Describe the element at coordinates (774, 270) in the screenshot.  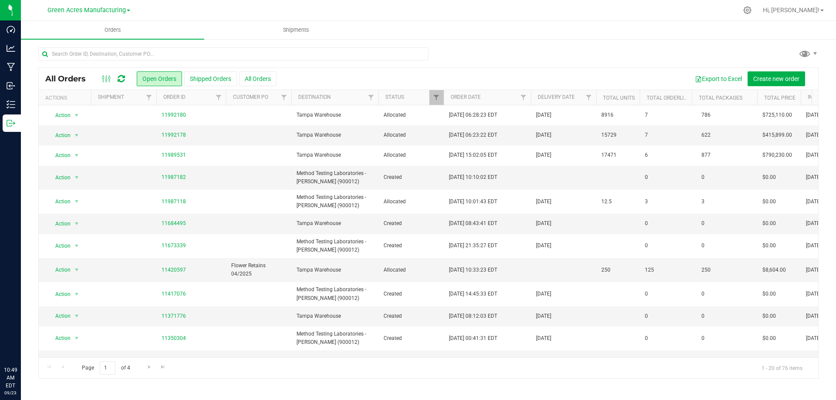
I see `span: $8,604.00` at that location.